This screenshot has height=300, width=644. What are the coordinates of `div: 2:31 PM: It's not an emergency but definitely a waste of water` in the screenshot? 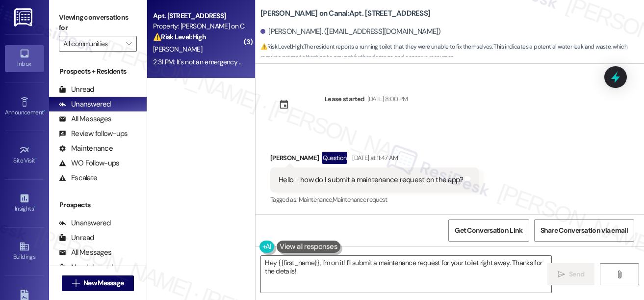 It's located at (240, 62).